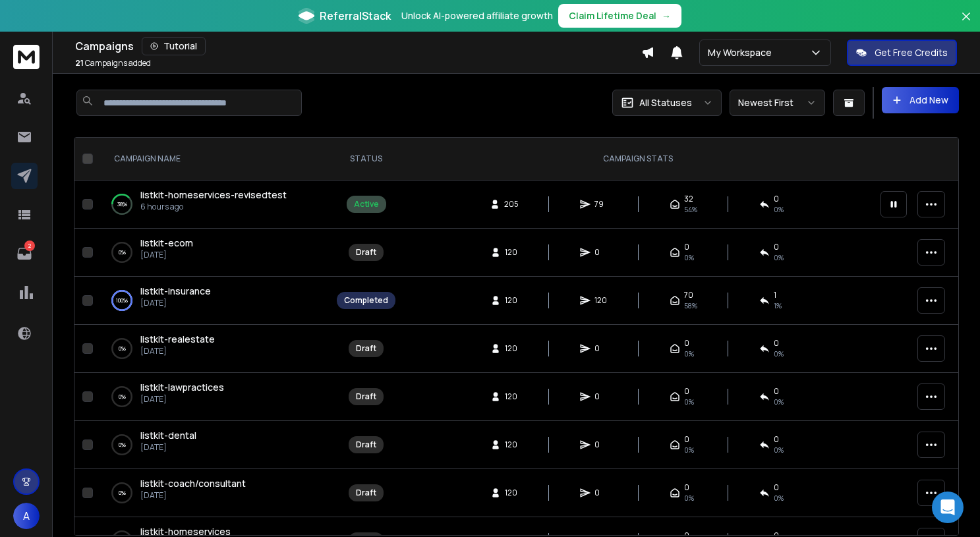 This screenshot has width=980, height=537. Describe the element at coordinates (122, 204) in the screenshot. I see `p: 38 %` at that location.